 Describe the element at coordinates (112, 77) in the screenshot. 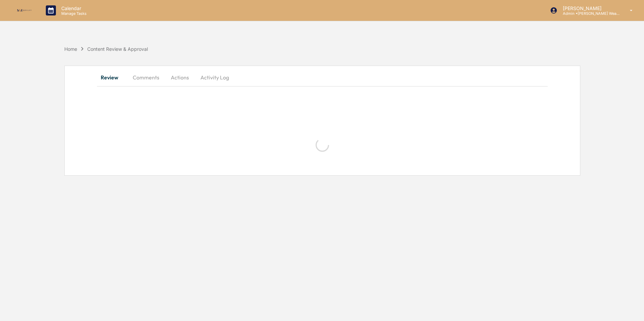

I see `button: Review` at that location.